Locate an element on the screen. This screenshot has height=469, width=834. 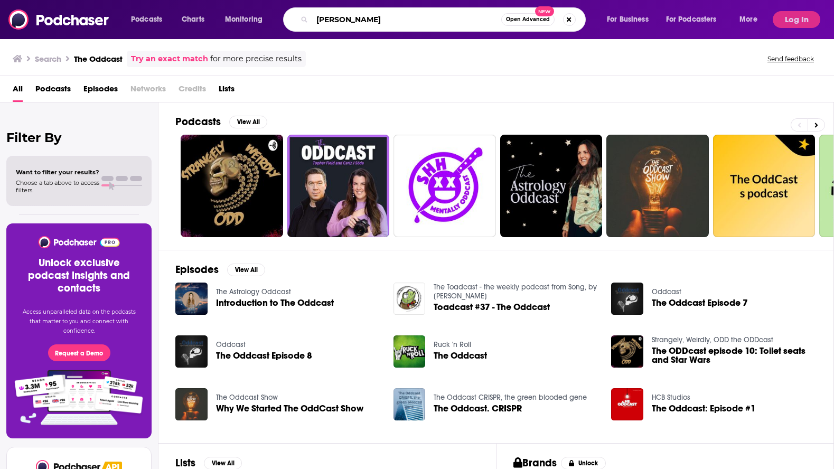
h2: Podcasts is located at coordinates (198, 121).